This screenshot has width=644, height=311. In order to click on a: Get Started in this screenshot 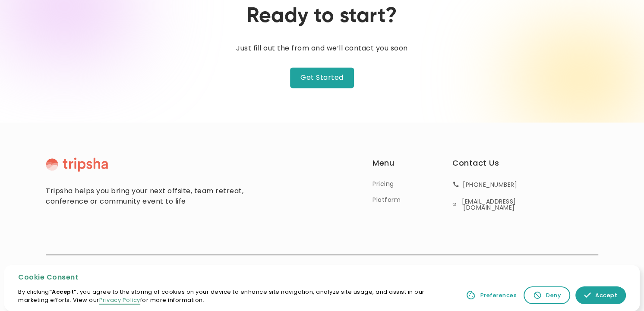, I will do `click(322, 78)`.